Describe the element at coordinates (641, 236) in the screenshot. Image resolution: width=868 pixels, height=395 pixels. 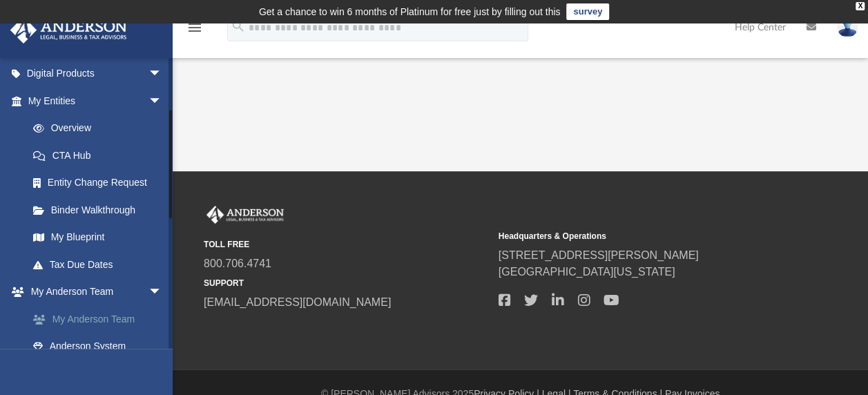
I see `small: Headquarters & Operations` at that location.